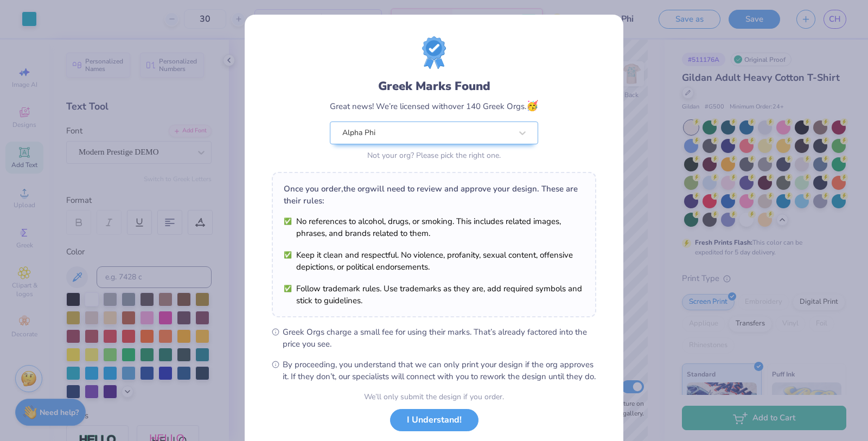 The height and width of the screenshot is (441, 868). What do you see at coordinates (434, 261) in the screenshot?
I see `li: Keep it clean and respectful. No violence, profanity, sexual content, offensive depictions, or po...` at bounding box center [434, 261].